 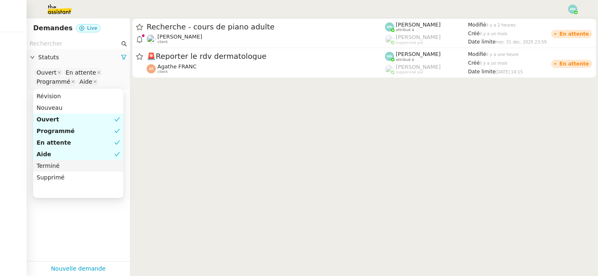 What do you see at coordinates (78, 166) in the screenshot?
I see `nz-option-item: Terminé` at bounding box center [78, 166].